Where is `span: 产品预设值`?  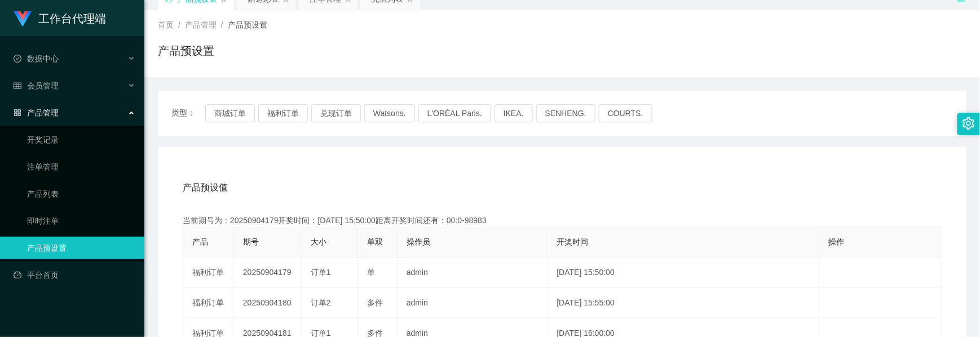 span: 产品预设值 is located at coordinates (205, 187).